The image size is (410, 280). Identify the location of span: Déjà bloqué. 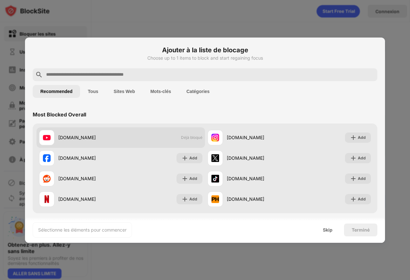
(192, 137).